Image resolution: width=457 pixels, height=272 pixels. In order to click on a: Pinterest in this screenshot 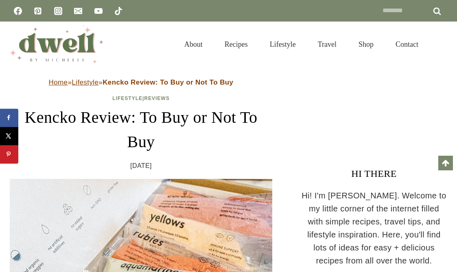, I will do `click(38, 11)`.